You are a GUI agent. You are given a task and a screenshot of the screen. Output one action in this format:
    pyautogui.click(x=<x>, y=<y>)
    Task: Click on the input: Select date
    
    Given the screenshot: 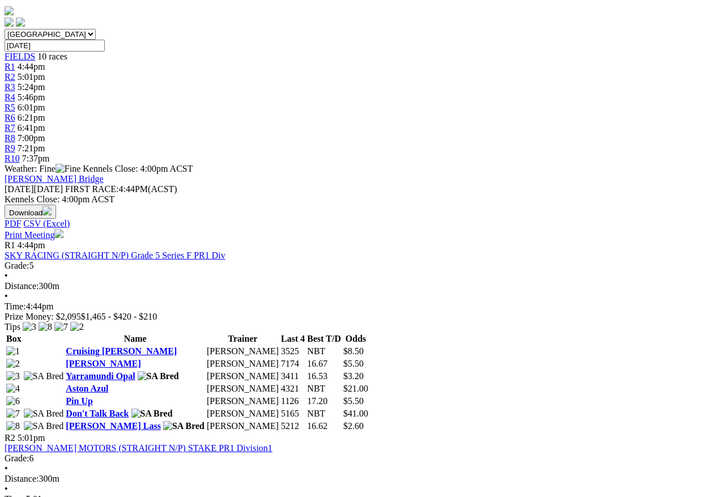 What is the action you would take?
    pyautogui.click(x=54, y=45)
    